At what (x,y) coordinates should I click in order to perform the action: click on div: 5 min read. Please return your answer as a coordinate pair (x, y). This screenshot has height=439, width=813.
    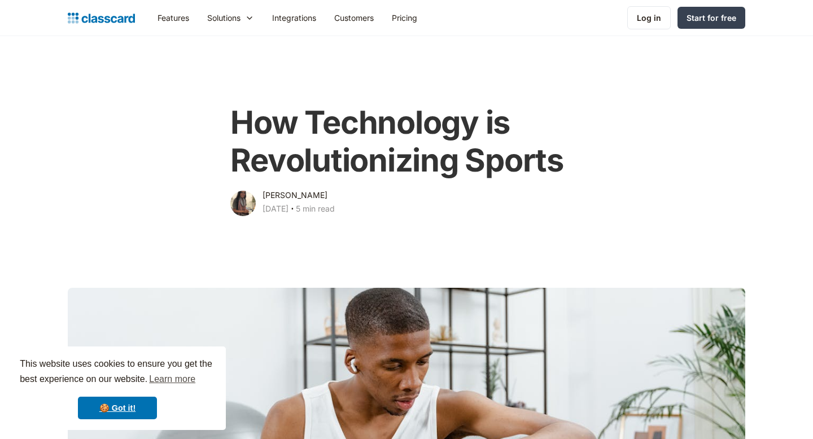
    Looking at the image, I should click on (315, 209).